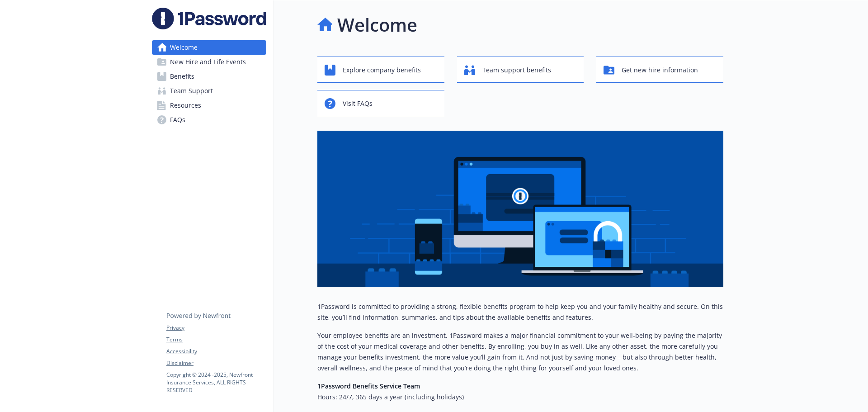  Describe the element at coordinates (191, 91) in the screenshot. I see `span: Team Support` at that location.